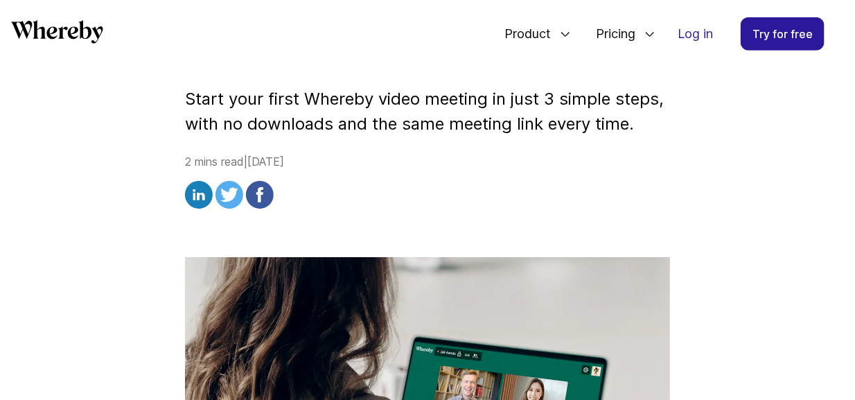 This screenshot has width=855, height=400. What do you see at coordinates (57, 32) in the screenshot?
I see `svg: Whereby` at bounding box center [57, 32].